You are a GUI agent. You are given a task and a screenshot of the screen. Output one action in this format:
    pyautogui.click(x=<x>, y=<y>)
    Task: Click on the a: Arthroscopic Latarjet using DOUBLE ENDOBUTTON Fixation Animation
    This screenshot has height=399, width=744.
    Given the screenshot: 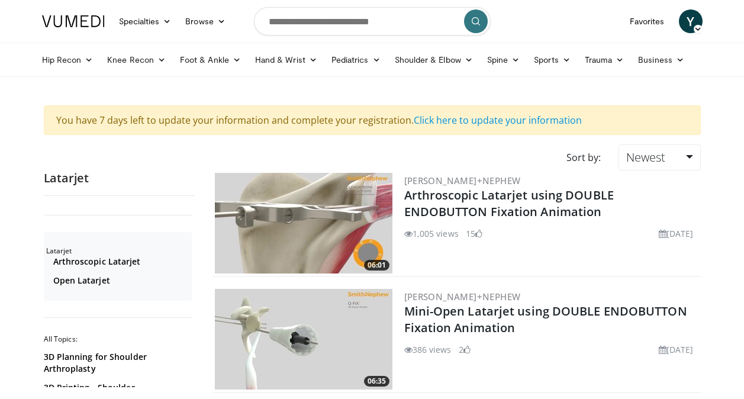 What is the action you would take?
    pyautogui.click(x=509, y=203)
    